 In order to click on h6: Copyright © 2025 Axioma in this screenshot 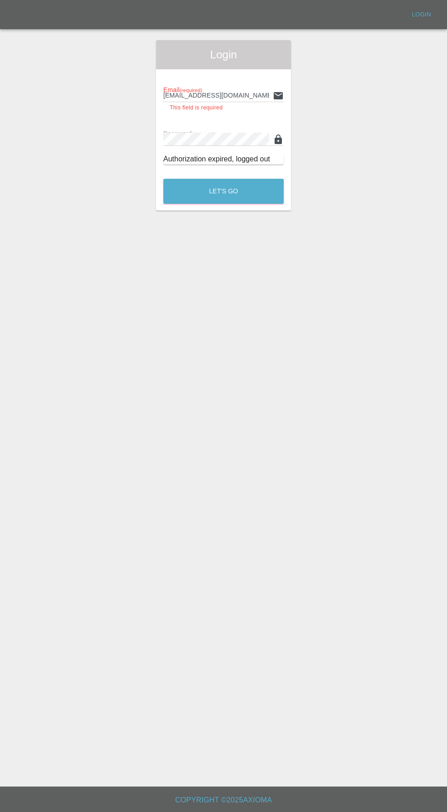, I will do `click(223, 800)`.